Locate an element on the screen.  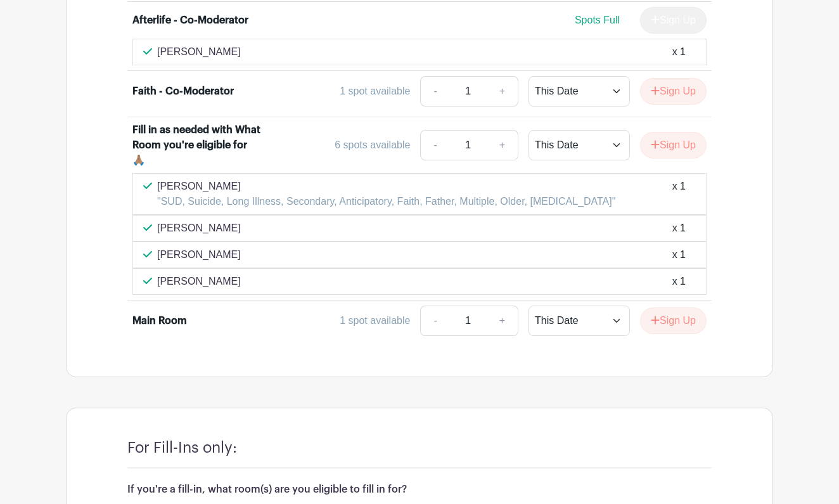
div: Fill in as needed with What Room you're eligible for 🙏🏽 is located at coordinates (196, 145).